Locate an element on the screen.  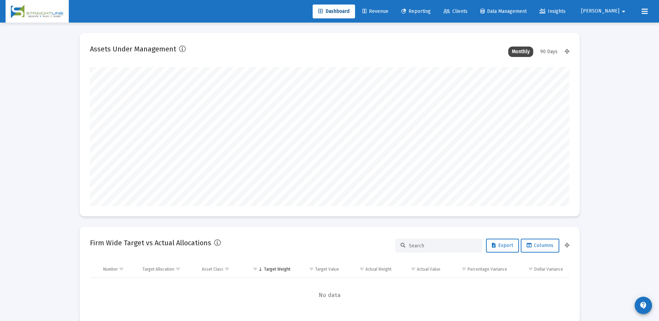
span: Show filter options for column 'Number' is located at coordinates (121, 269).